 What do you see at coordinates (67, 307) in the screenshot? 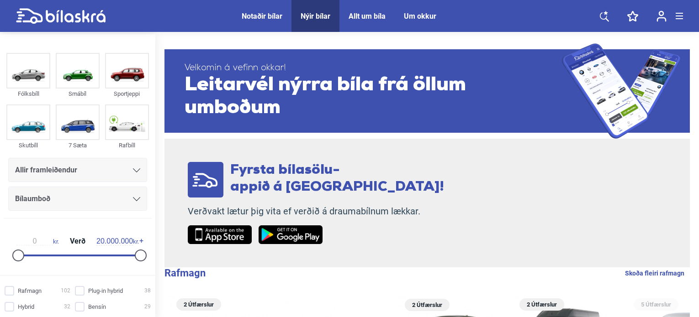
I see `span: 32` at bounding box center [67, 307].